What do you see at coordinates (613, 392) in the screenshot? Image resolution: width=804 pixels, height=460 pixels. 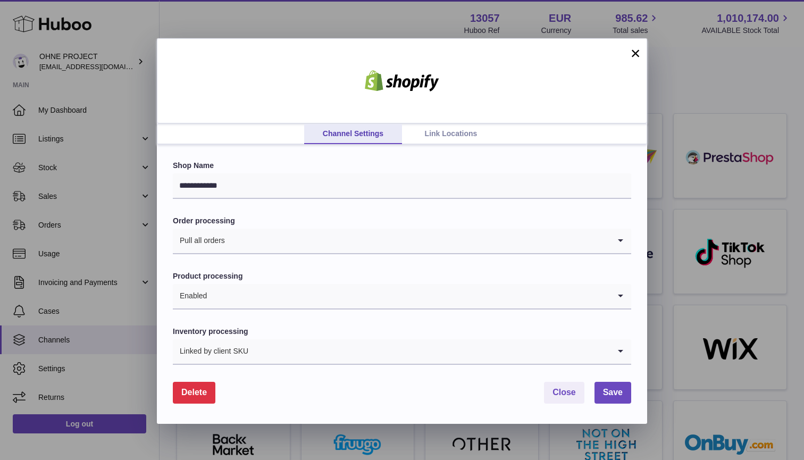 I see `span: Save` at bounding box center [613, 392].